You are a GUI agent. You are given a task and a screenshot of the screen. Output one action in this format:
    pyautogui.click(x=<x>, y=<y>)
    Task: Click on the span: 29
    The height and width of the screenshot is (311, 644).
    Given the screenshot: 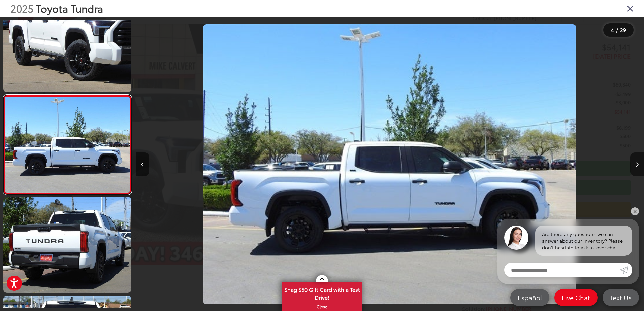 What is the action you would take?
    pyautogui.click(x=623, y=30)
    